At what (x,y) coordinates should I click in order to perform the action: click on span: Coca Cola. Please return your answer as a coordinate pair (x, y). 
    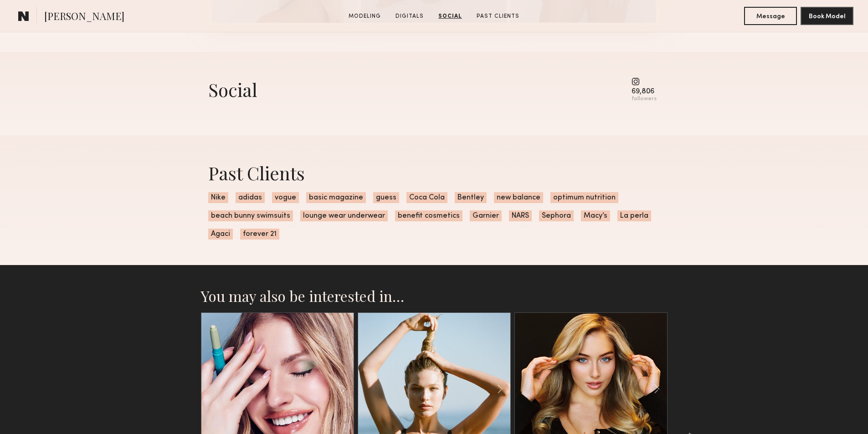
    Looking at the image, I should click on (427, 198).